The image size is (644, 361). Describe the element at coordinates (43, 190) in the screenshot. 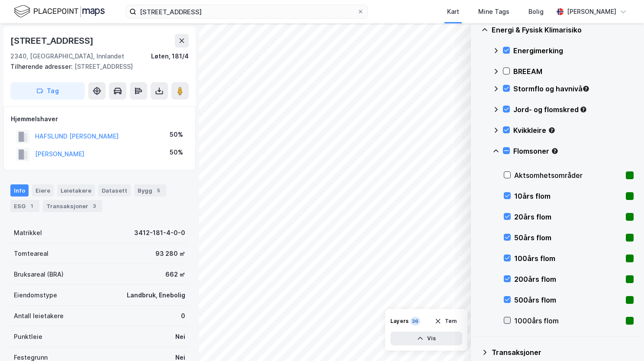

I see `div: Eiere` at that location.